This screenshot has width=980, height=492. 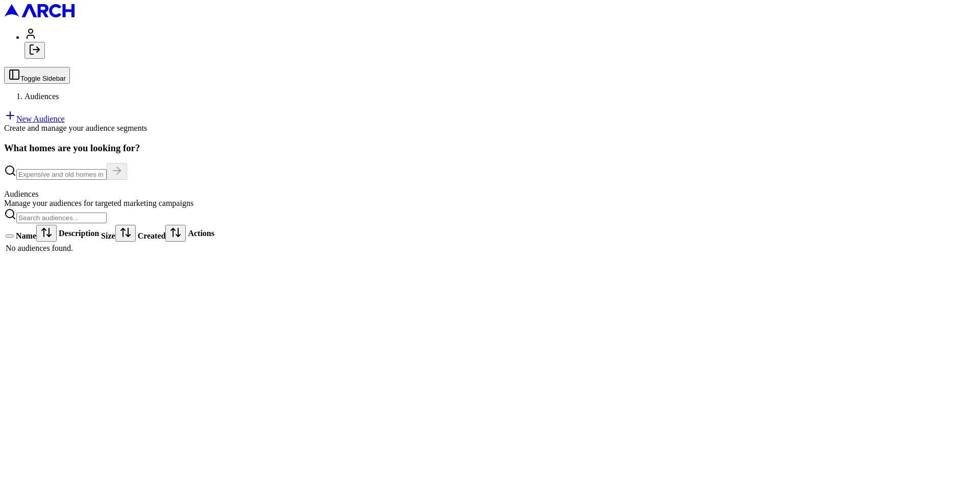 I want to click on nav: breadcrumb, so click(x=490, y=97).